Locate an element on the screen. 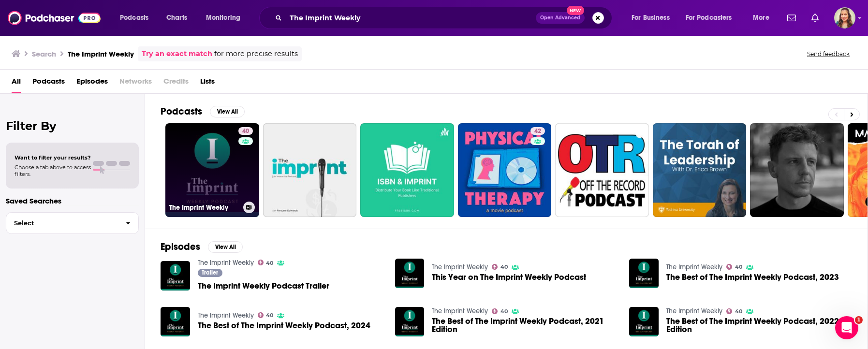 The height and width of the screenshot is (349, 868). h3: Search is located at coordinates (44, 54).